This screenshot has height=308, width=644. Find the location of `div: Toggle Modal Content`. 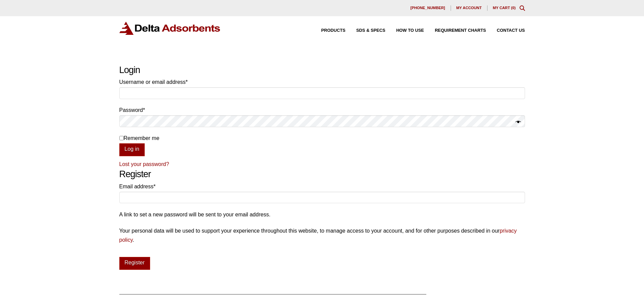

div: Toggle Modal Content is located at coordinates (522, 8).